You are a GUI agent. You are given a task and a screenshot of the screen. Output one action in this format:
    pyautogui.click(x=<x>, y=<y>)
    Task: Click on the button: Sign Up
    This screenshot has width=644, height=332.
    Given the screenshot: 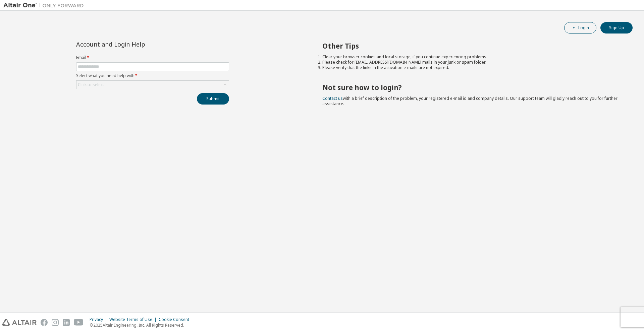 What is the action you would take?
    pyautogui.click(x=617, y=28)
    